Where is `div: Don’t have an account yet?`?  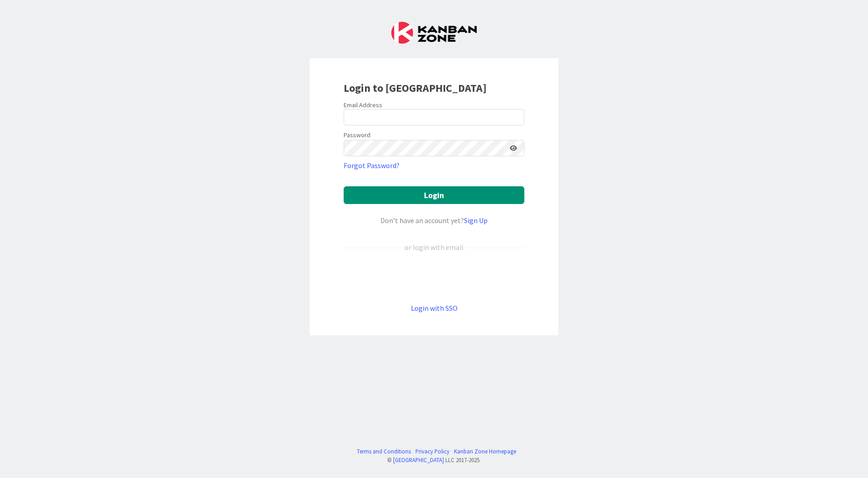
div: Don’t have an account yet? is located at coordinates (434, 221).